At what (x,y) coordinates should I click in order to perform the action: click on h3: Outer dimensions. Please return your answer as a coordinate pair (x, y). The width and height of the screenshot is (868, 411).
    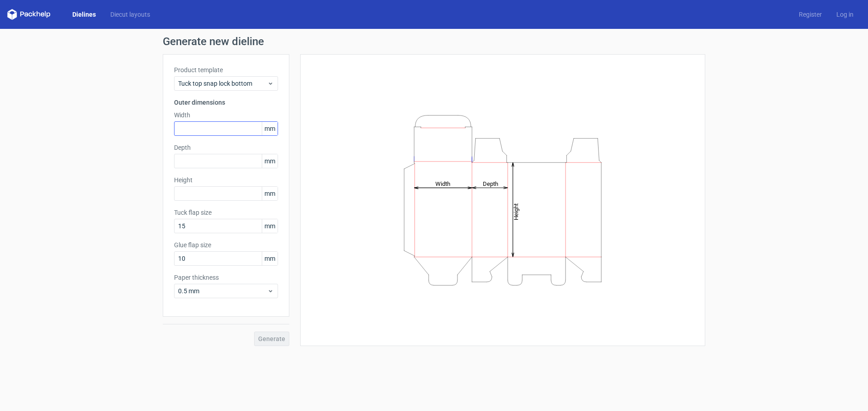
    Looking at the image, I should click on (226, 102).